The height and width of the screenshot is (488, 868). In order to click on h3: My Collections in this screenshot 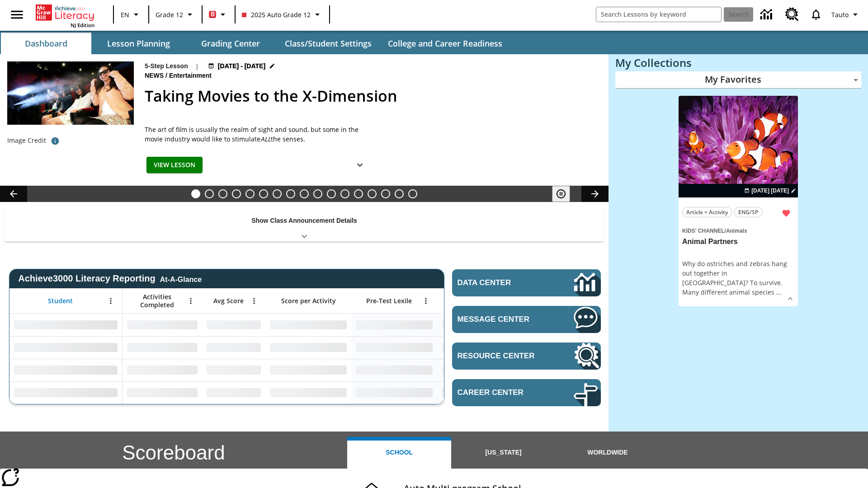, I will do `click(738, 63)`.